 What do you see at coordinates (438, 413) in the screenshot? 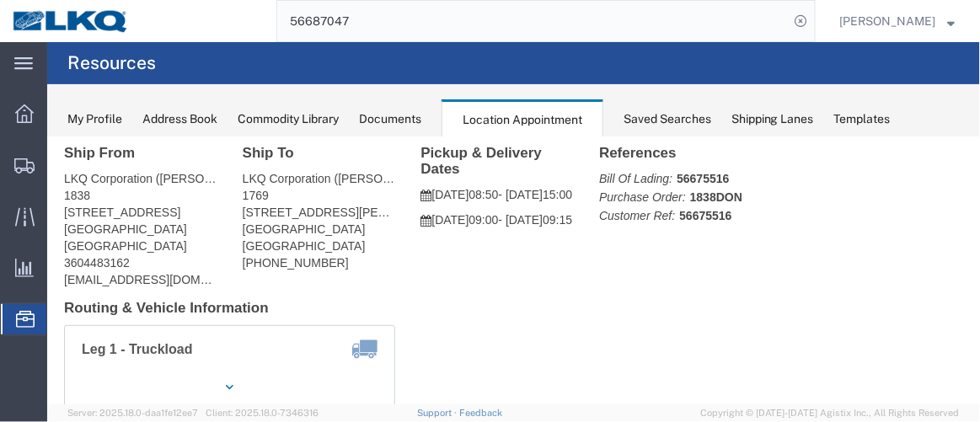
I see `a: Support` at bounding box center [438, 413].